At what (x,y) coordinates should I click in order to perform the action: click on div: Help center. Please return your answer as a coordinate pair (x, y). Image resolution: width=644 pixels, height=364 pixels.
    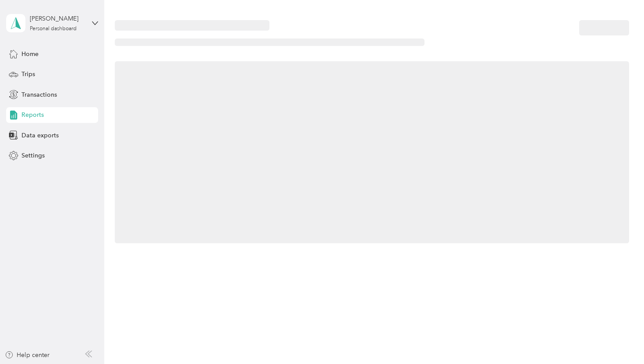
    Looking at the image, I should click on (27, 355).